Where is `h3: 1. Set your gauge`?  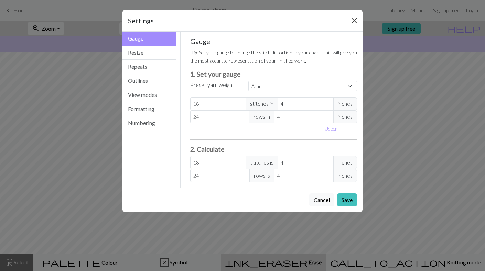
h3: 1. Set your gauge is located at coordinates (274, 74).